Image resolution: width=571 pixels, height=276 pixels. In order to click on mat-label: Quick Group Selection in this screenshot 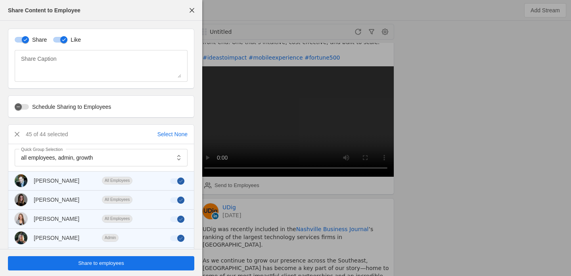, I will do `click(42, 149)`.